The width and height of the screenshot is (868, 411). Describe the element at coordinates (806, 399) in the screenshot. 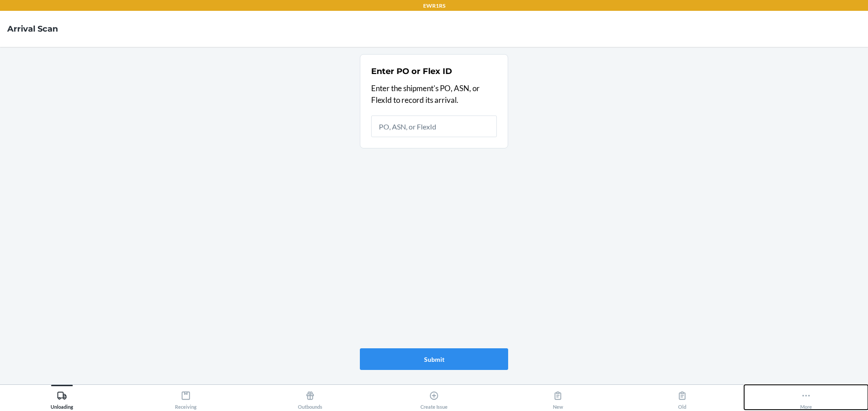

I see `div: More` at that location.